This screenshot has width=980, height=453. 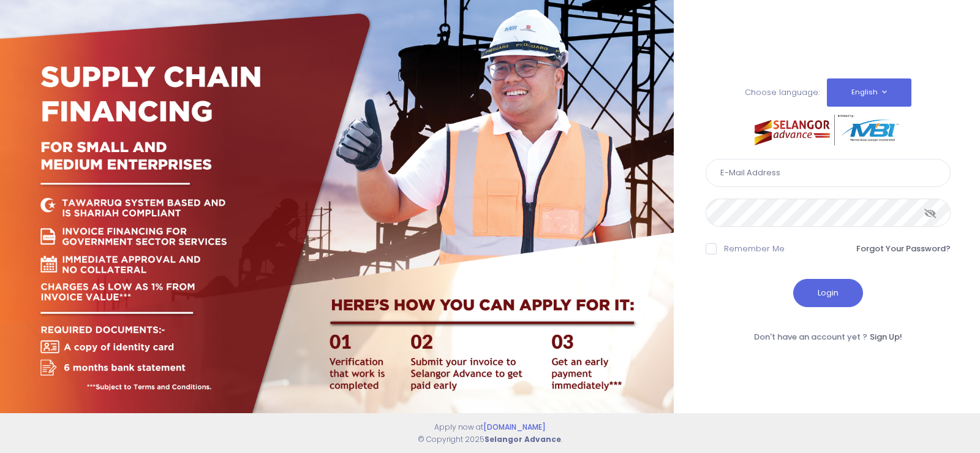 What do you see at coordinates (829, 293) in the screenshot?
I see `button: Login` at bounding box center [829, 293].